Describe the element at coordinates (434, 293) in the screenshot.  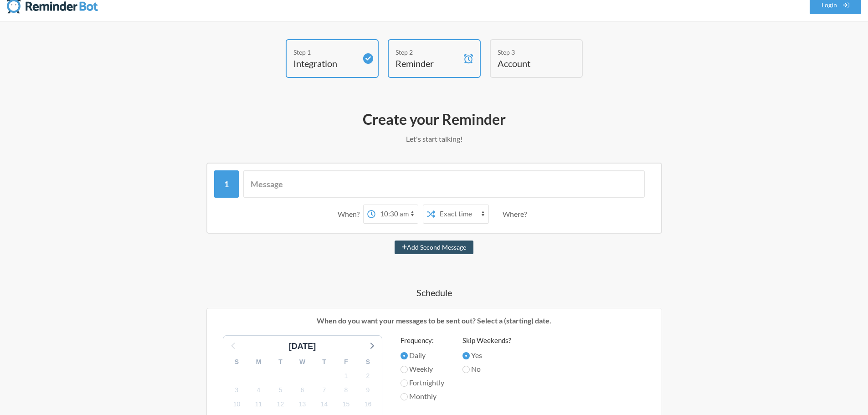
I see `h4: Schedule` at that location.